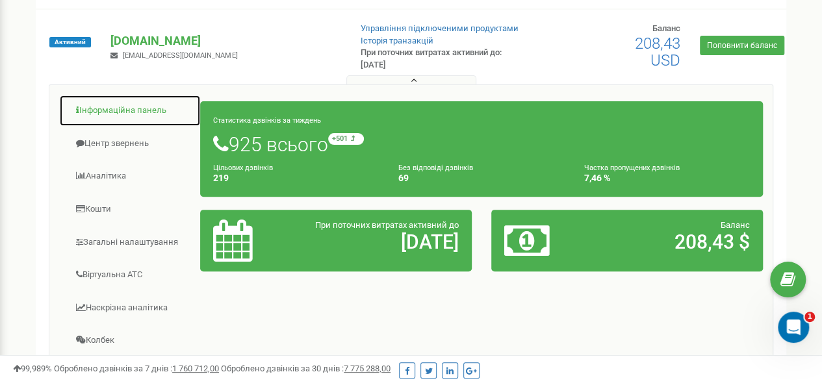 This screenshot has width=822, height=385. What do you see at coordinates (742, 45) in the screenshot?
I see `a: Поповнити баланс` at bounding box center [742, 45].